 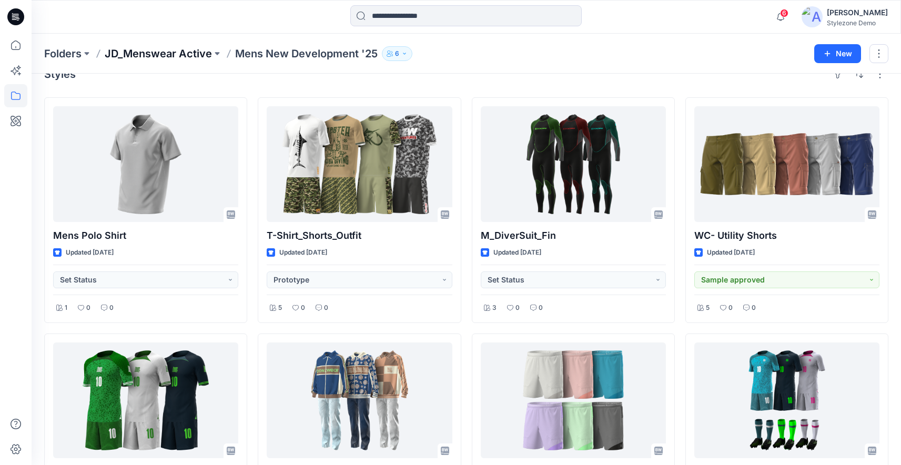 What do you see at coordinates (573, 236) in the screenshot?
I see `p: M_DiverSuit_Fin` at bounding box center [573, 236].